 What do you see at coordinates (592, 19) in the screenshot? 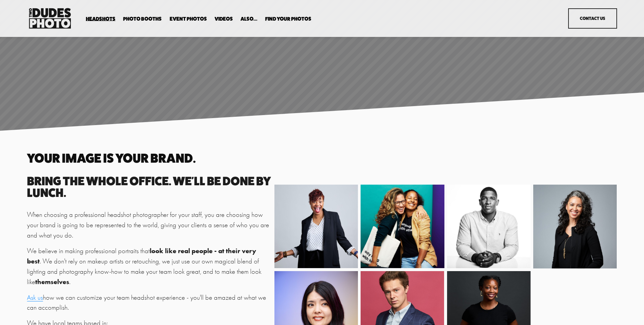
I see `a: Contact Us` at bounding box center [592, 19].